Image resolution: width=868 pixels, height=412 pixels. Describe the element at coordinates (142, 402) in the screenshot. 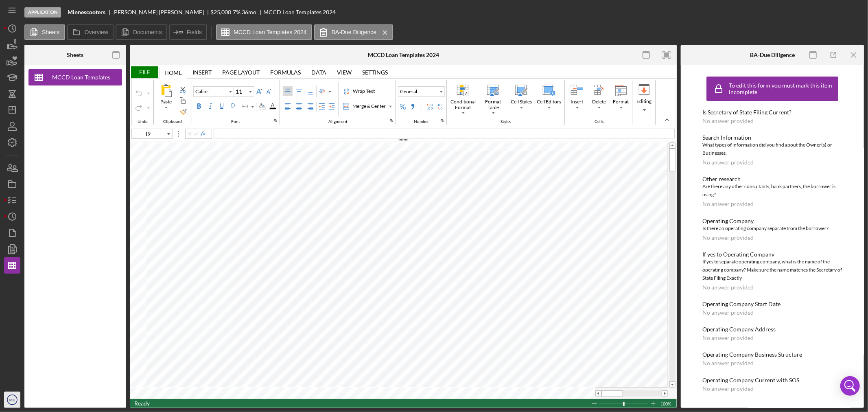

I see `span: Ready` at that location.